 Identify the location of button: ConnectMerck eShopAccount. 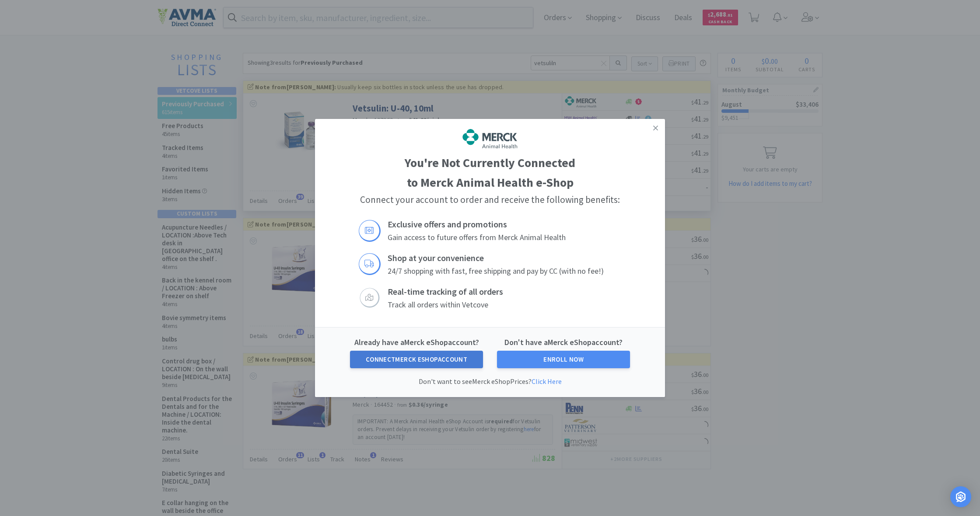
(417, 359).